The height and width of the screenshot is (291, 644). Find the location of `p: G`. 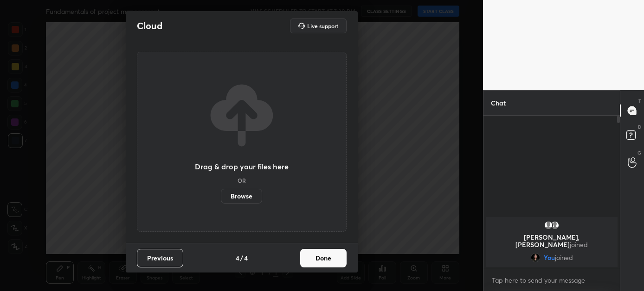

p: G is located at coordinates (639, 153).